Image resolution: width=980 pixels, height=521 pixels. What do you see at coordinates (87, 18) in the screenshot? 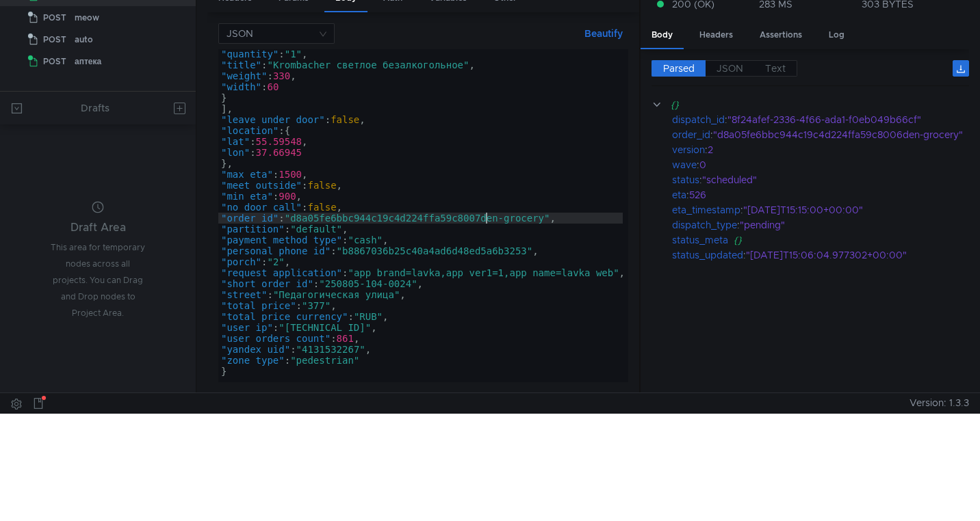
I see `div: meow` at bounding box center [87, 18].